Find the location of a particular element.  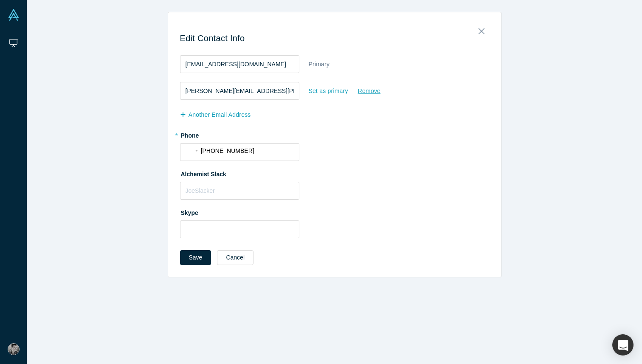

label: Phone is located at coordinates (334, 134).